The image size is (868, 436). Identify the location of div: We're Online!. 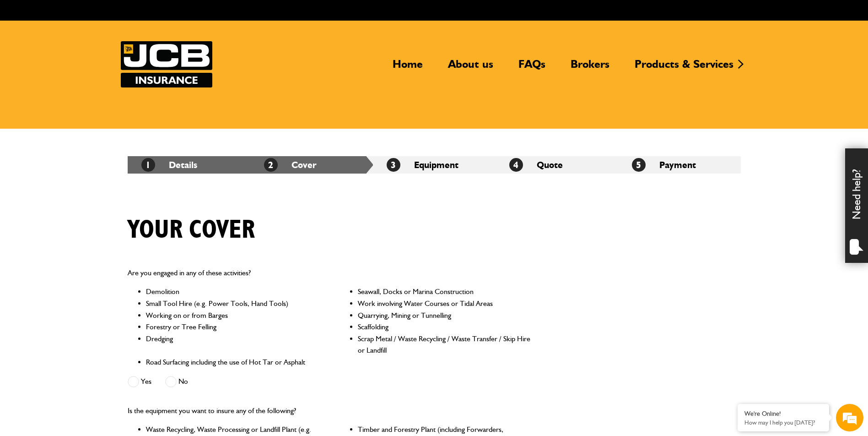
(783, 414).